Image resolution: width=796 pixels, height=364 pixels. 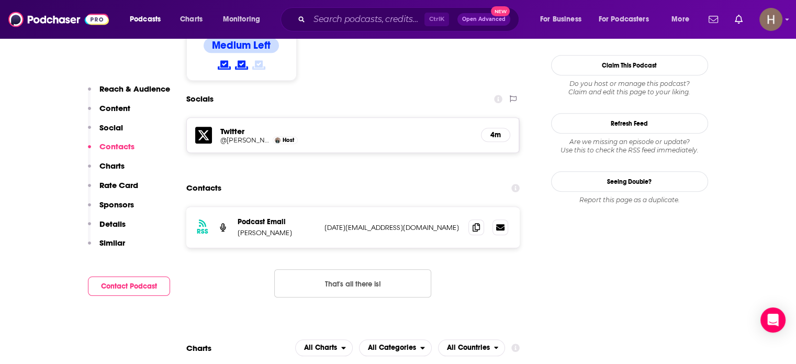 I want to click on img: User Profile, so click(x=770, y=19).